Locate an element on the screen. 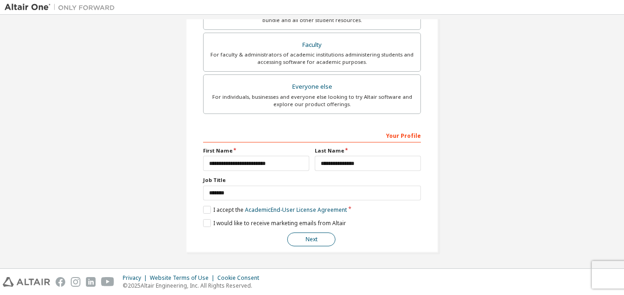 The image size is (624, 295). img: facebook.svg is located at coordinates (60, 282).